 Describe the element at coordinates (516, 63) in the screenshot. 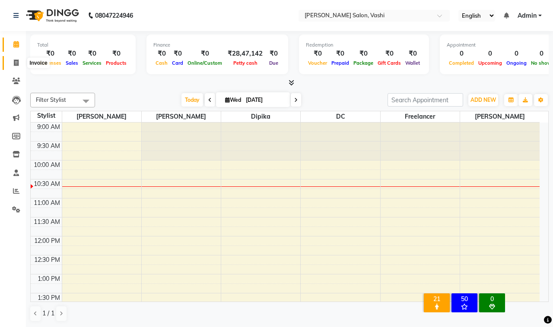

I see `span: Ongoing` at that location.